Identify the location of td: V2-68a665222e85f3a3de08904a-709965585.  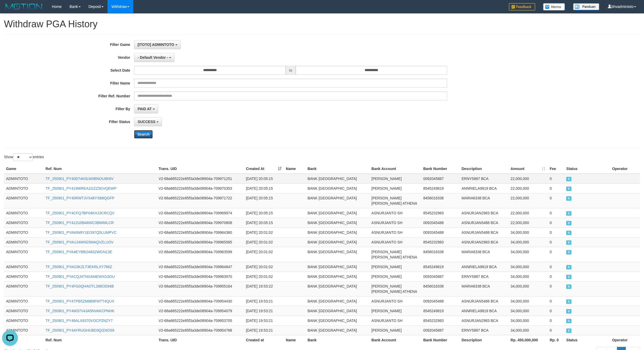
(200, 242).